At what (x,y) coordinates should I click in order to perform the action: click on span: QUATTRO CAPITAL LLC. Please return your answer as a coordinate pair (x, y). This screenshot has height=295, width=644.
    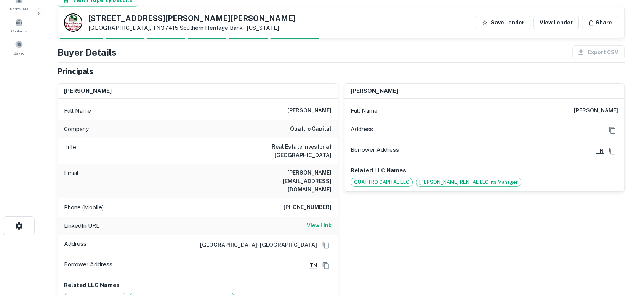
    Looking at the image, I should click on (381, 182).